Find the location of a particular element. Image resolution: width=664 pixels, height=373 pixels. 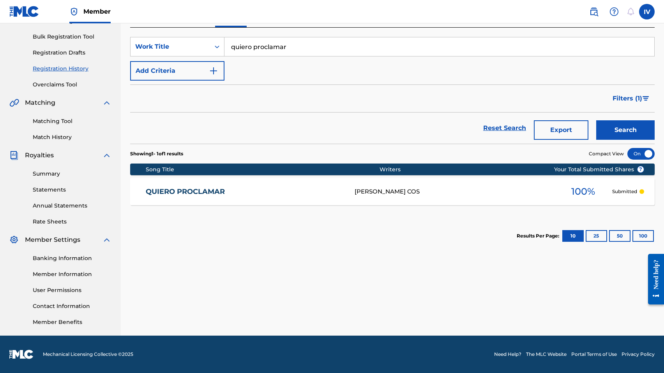

span: Matching is located at coordinates (40, 103).